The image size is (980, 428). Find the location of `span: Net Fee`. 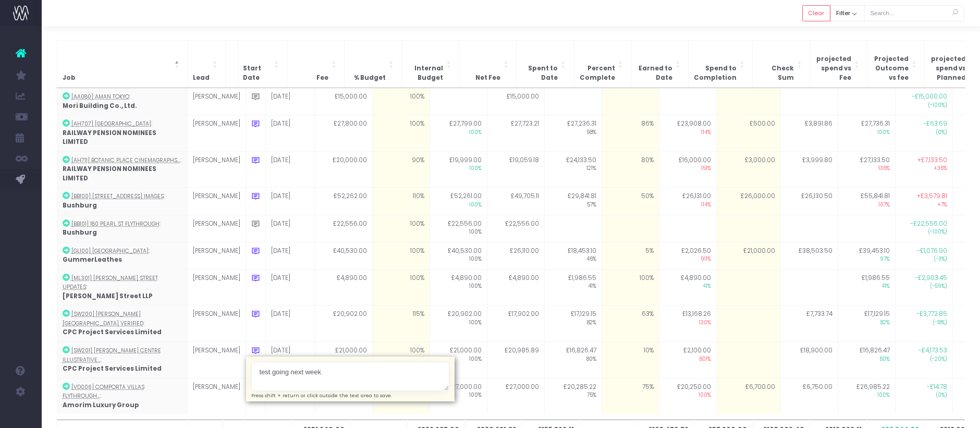

span: Net Fee is located at coordinates (488, 78).